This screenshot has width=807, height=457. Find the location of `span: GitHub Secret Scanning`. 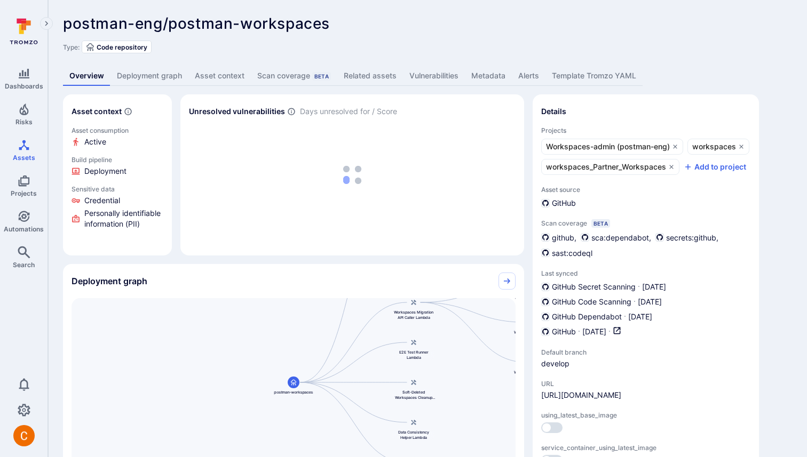

span: GitHub Secret Scanning is located at coordinates (593, 287).